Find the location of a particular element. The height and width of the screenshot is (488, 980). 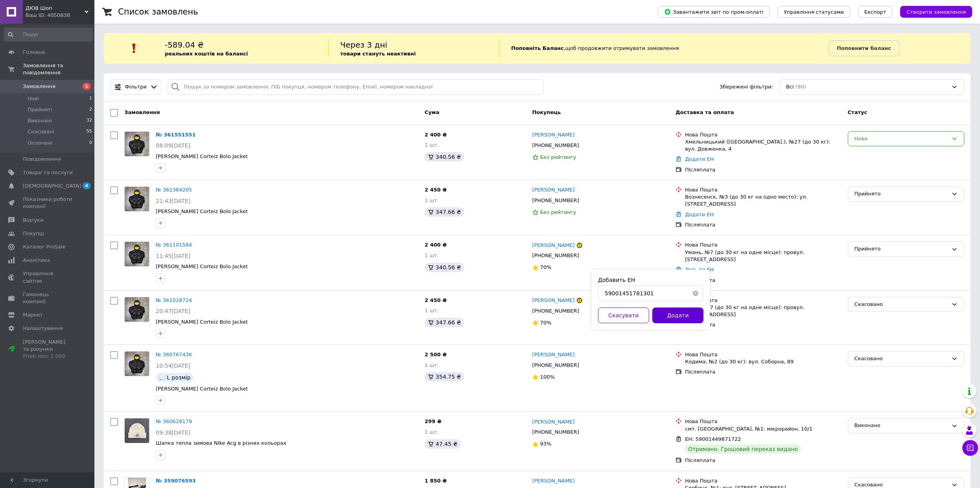

img: :exclamation: is located at coordinates (134, 48).